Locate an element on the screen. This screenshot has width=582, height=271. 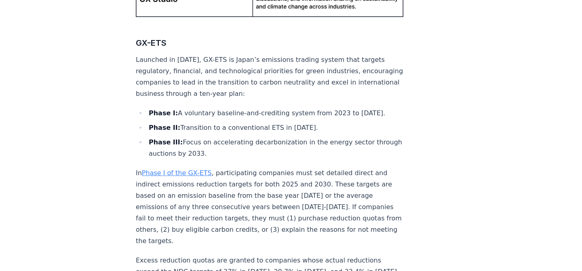
strong: Phase III: is located at coordinates (166, 142).